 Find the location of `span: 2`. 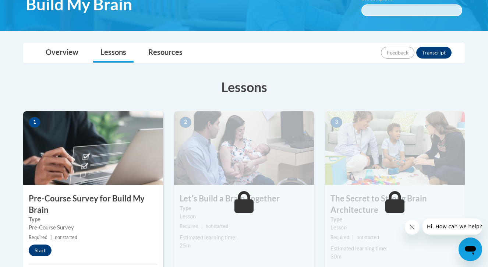

span: 2 is located at coordinates (185, 122).